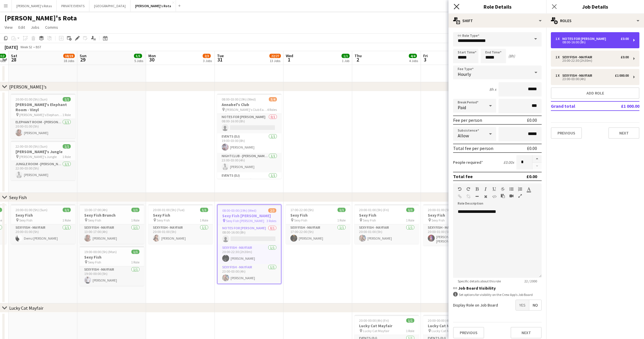  Describe the element at coordinates (521, 196) in the screenshot. I see `button: Fullscreen` at that location.